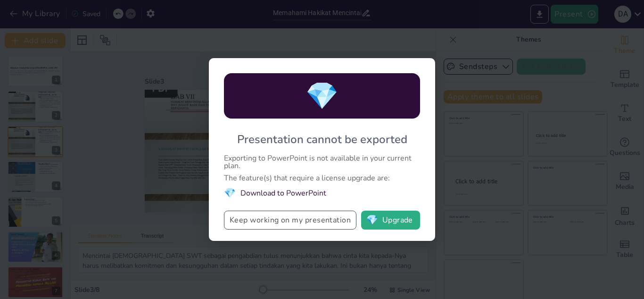 Image resolution: width=644 pixels, height=299 pixels. I want to click on div: The feature(s) that require a license upgrade are:, so click(322, 178).